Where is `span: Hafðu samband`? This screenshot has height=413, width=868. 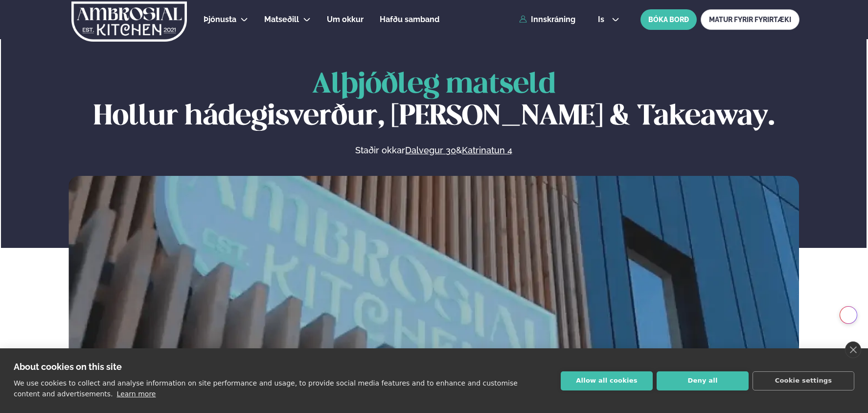
span: Hafðu samband is located at coordinates (409, 19).